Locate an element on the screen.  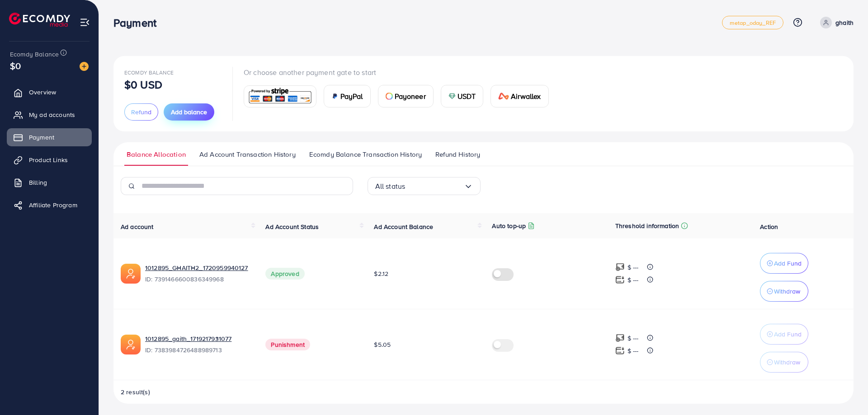
p: Auto top-up is located at coordinates (509, 226).